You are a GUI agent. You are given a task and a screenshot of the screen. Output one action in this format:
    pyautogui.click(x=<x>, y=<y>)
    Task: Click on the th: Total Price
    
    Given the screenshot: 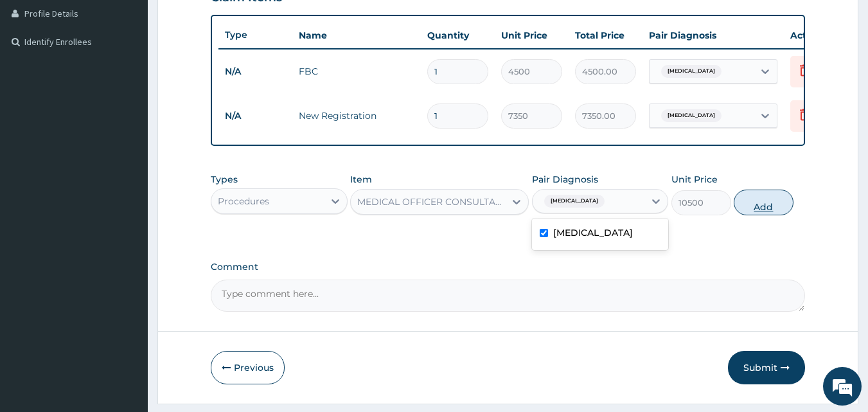 What is the action you would take?
    pyautogui.click(x=605, y=35)
    